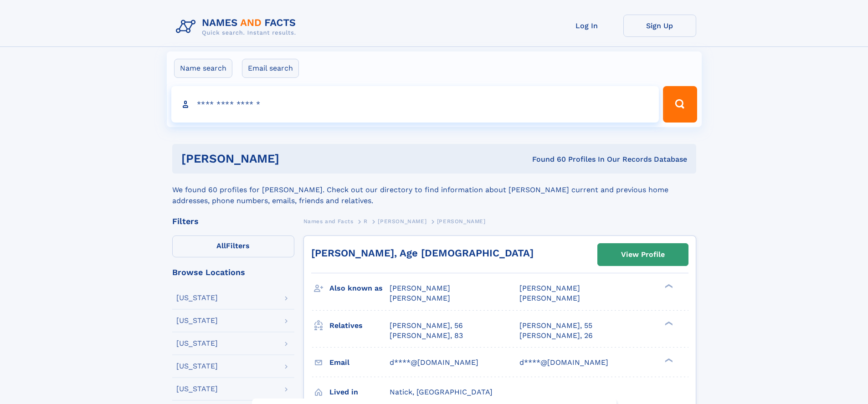  Describe the element at coordinates (360, 288) in the screenshot. I see `h3: Also known as` at that location.